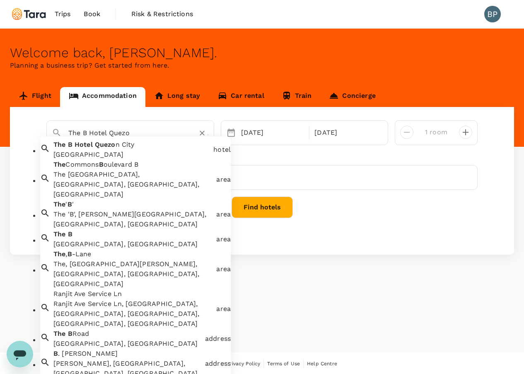 The height and width of the screenshot is (374, 524). What do you see at coordinates (177, 97) in the screenshot?
I see `a: Long stay` at bounding box center [177, 97].